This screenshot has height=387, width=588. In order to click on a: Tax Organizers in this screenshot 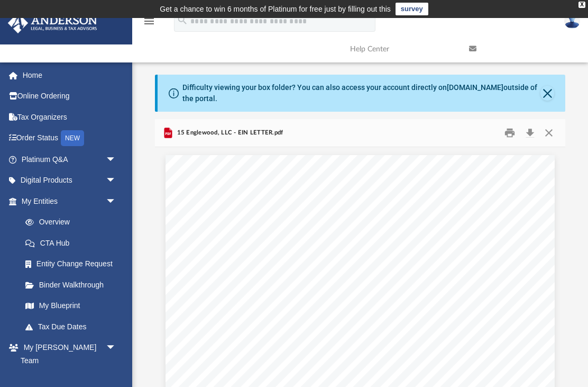, I will do `click(70, 117)`.